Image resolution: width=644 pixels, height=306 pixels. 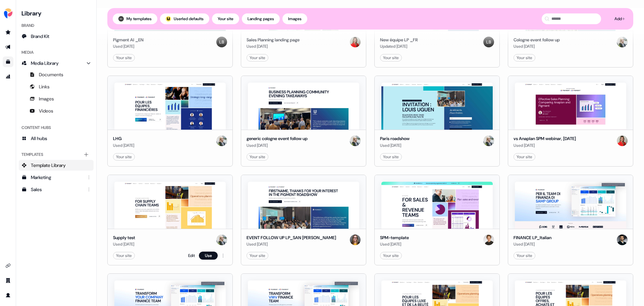 What do you see at coordinates (489, 239) in the screenshot?
I see `img: Teo` at bounding box center [489, 239].